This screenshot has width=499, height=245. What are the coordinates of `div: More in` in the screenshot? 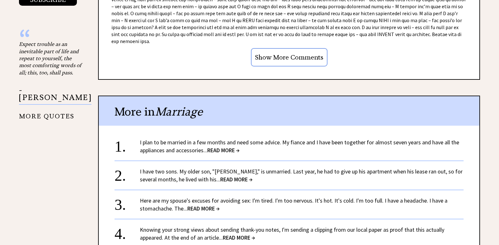 It's located at (289, 111).